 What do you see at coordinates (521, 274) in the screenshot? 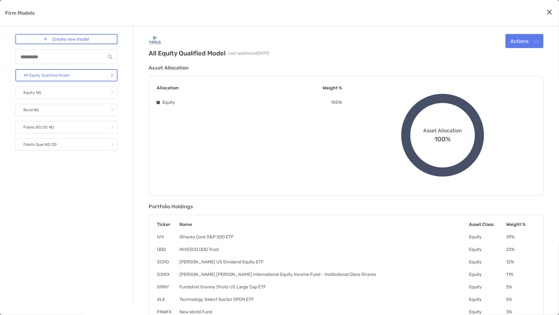
I see `td: 11 %` at bounding box center [521, 274].